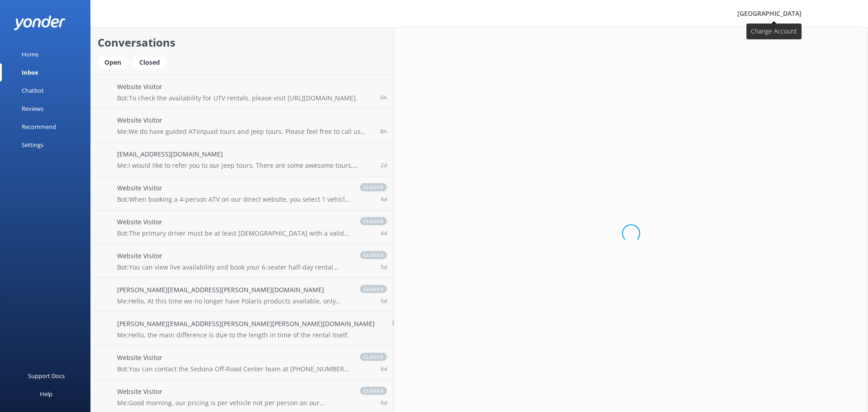 The width and height of the screenshot is (868, 412). What do you see at coordinates (384, 165) in the screenshot?
I see `span: Aug 28 2025 10:06am (UTC -07:00) America/Phoenix` at bounding box center [384, 165].